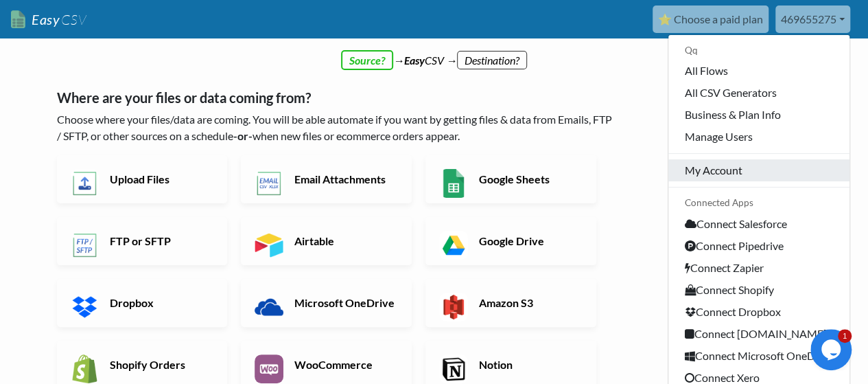 This screenshot has width=868, height=384. I want to click on img: Airtable App & API, so click(269, 245).